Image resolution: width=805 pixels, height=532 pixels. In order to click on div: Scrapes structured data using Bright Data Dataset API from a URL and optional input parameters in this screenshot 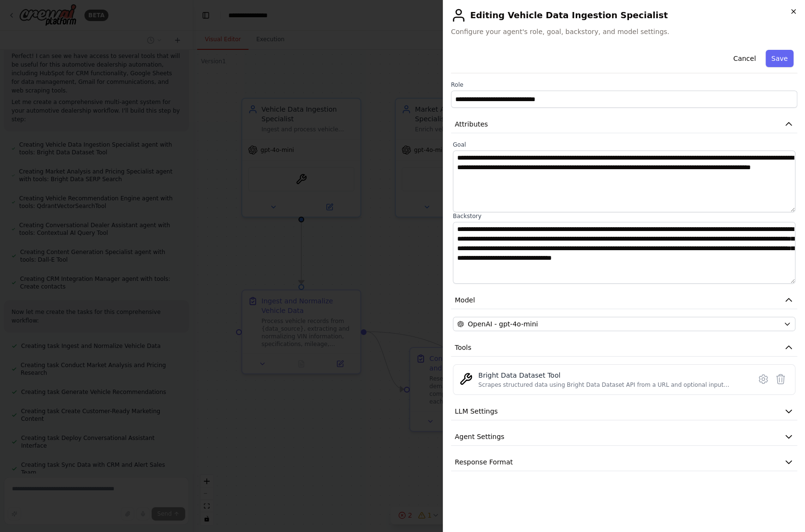, I will do `click(612, 385)`.